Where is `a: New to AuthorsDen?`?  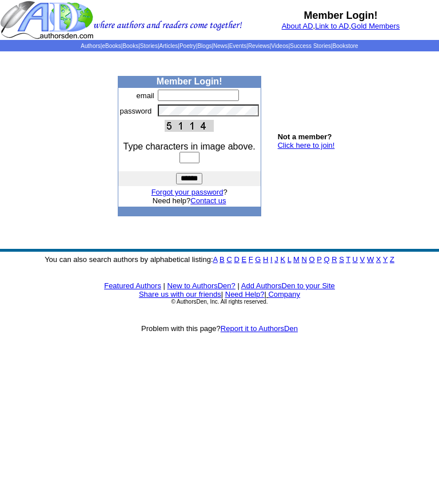 a: New to AuthorsDen? is located at coordinates (201, 286).